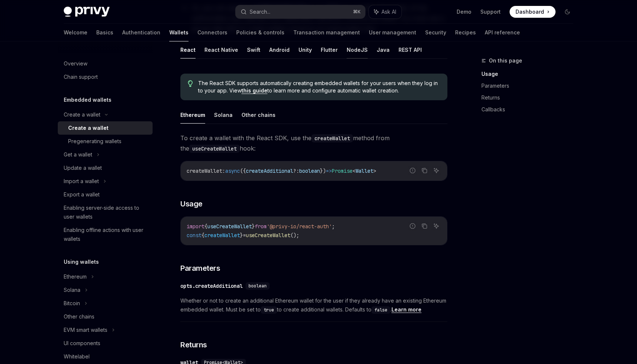 The image size is (637, 364). I want to click on span: '@privy-io/react-auth', so click(299, 226).